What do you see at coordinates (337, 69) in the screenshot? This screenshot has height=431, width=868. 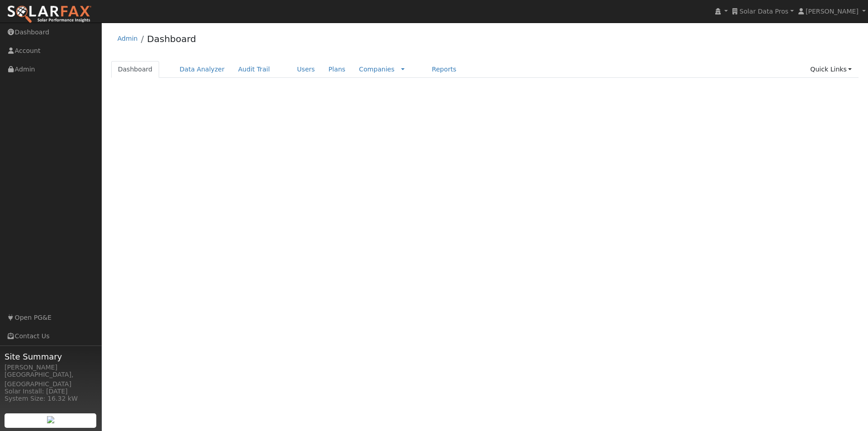 I see `a: Plans` at bounding box center [337, 69].